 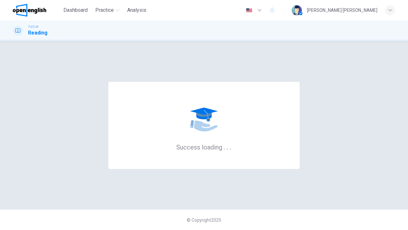 What do you see at coordinates (137, 10) in the screenshot?
I see `button: Analysis` at bounding box center [137, 10].